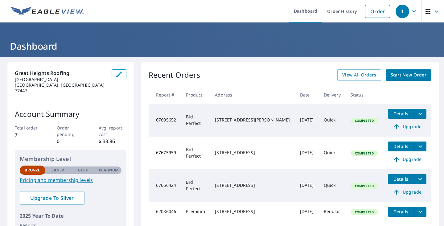 The width and height of the screenshot is (444, 226). What do you see at coordinates (29, 128) in the screenshot?
I see `p: Total order` at bounding box center [29, 128].